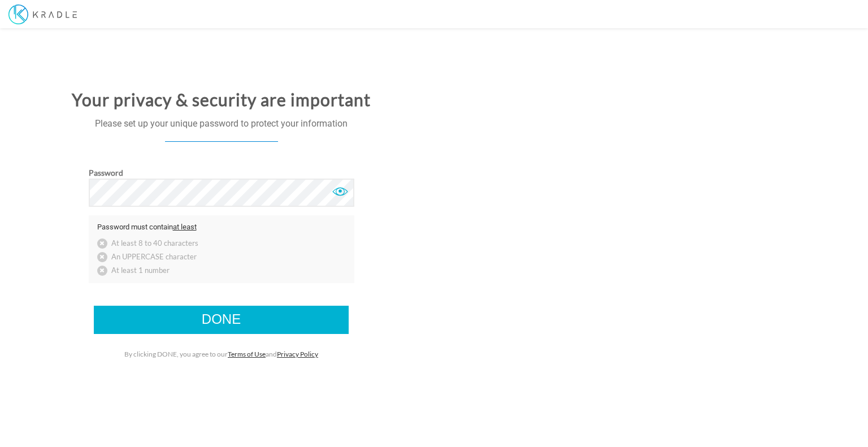  Describe the element at coordinates (221, 124) in the screenshot. I see `p: Please set up your unique password to protect your information` at that location.